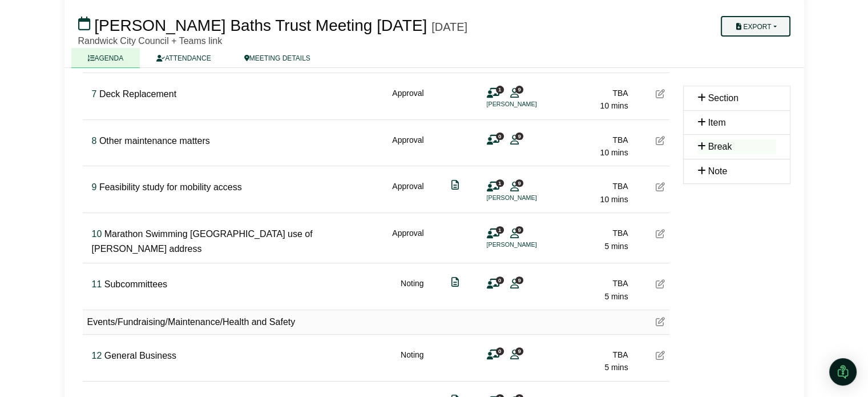 This screenshot has height=397, width=868. Describe the element at coordinates (718, 171) in the screenshot. I see `span: Note` at that location.